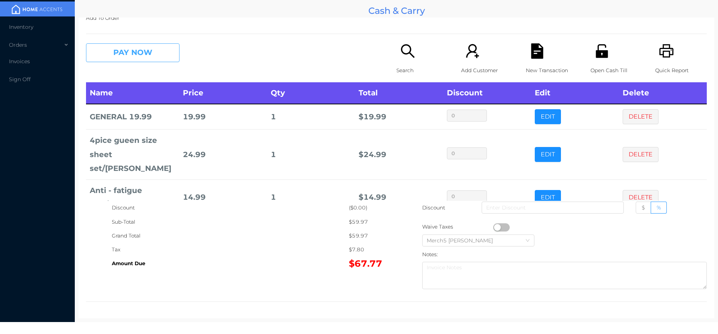 The width and height of the screenshot is (718, 334). Describe the element at coordinates (132, 117) in the screenshot. I see `td: GENERAL 19.99` at that location.